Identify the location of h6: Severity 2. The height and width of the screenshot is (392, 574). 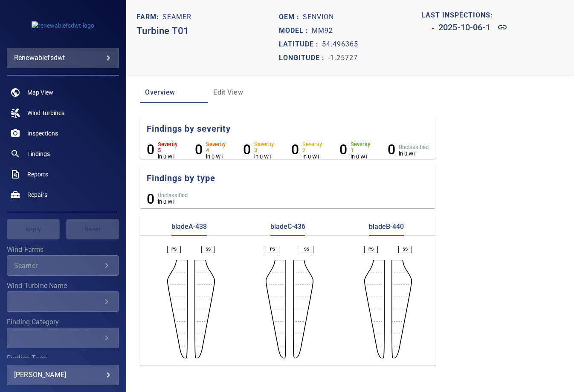
(314, 148).